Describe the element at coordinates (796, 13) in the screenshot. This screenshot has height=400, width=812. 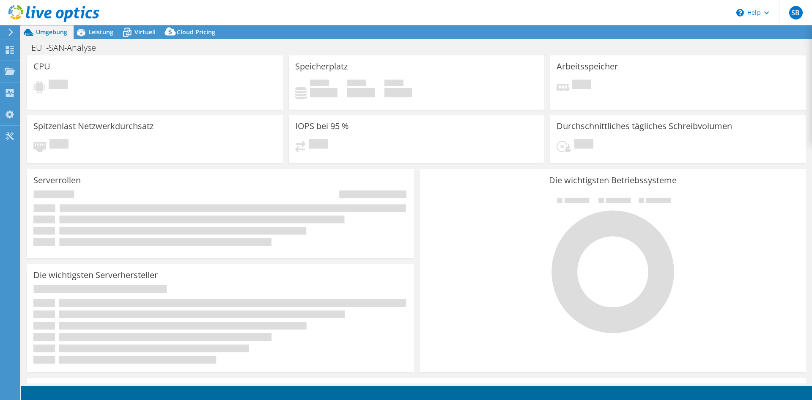
I see `span: SB` at that location.